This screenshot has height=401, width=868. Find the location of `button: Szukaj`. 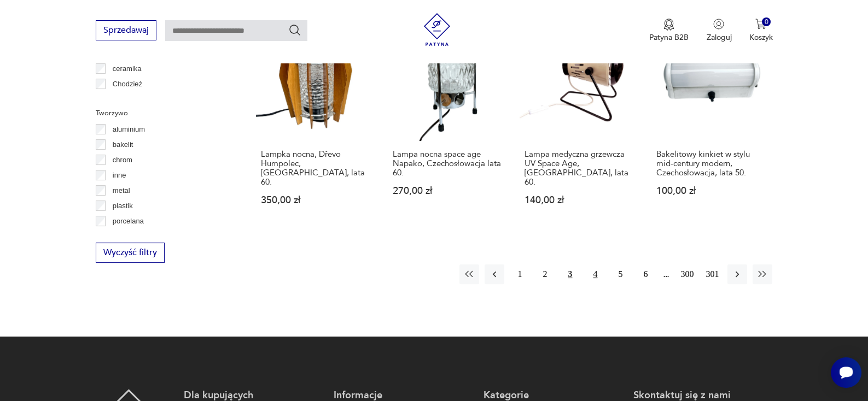

button: Szukaj is located at coordinates (295, 30).